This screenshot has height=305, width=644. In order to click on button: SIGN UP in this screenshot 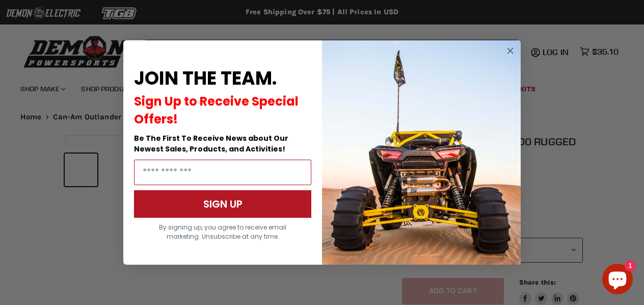, I will do `click(222, 204)`.